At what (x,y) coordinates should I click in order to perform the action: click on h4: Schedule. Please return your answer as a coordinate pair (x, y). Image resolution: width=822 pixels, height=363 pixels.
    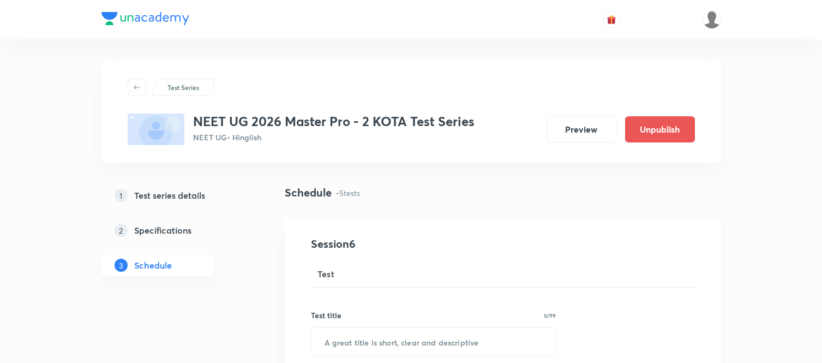
    Looking at the image, I should click on (308, 193).